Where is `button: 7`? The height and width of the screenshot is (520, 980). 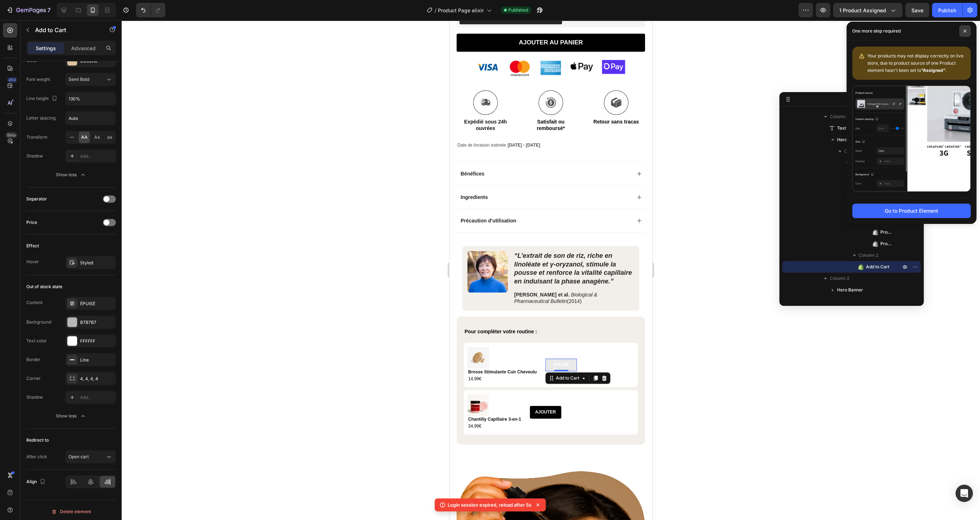
button: 7 is located at coordinates (28, 10).